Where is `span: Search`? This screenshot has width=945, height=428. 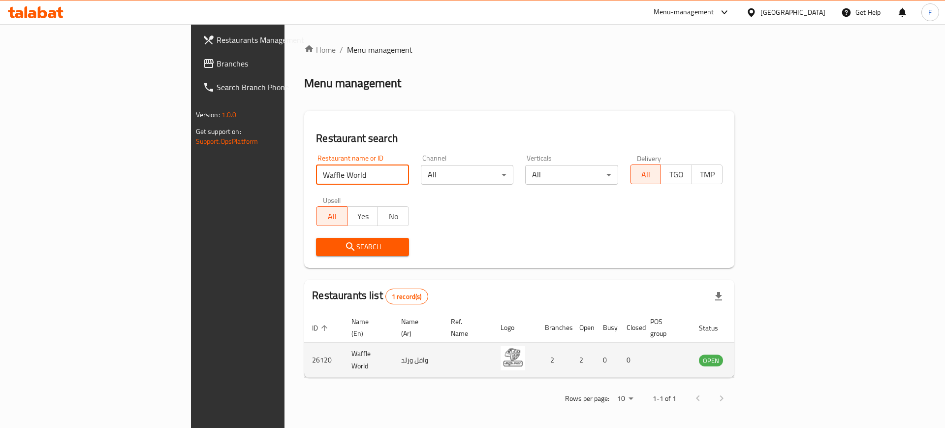 span: Search is located at coordinates (362, 247).